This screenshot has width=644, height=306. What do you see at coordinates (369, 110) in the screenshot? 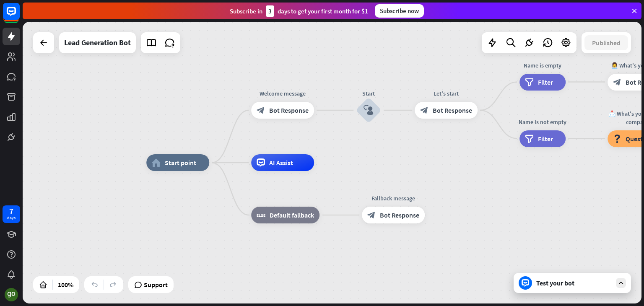
I see `i: block_user_input` at bounding box center [369, 110].